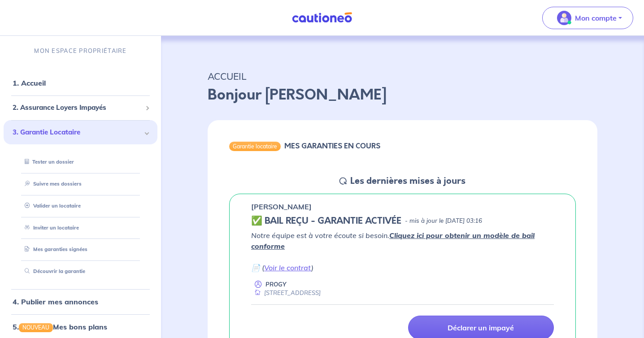  I want to click on a: Inviter un locataire, so click(50, 228).